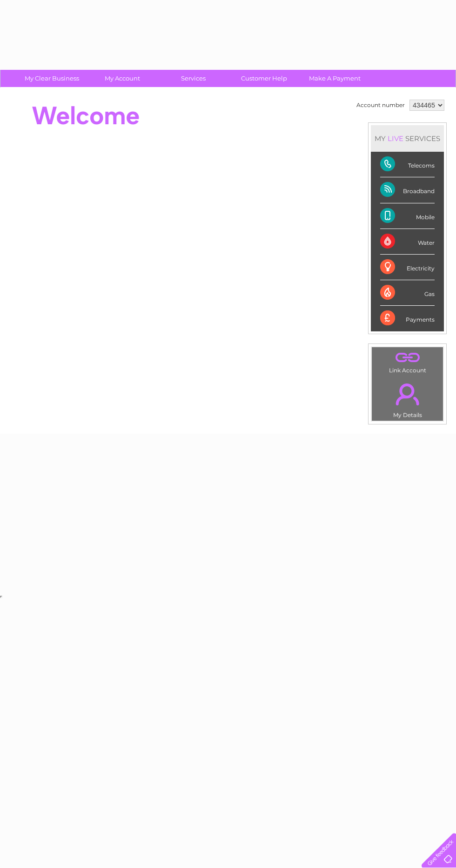 The image size is (456, 868). I want to click on td: Link Account, so click(407, 361).